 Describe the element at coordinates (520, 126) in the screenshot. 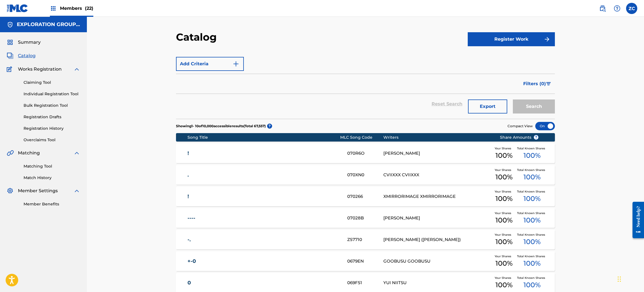

I see `span: Compact View` at that location.